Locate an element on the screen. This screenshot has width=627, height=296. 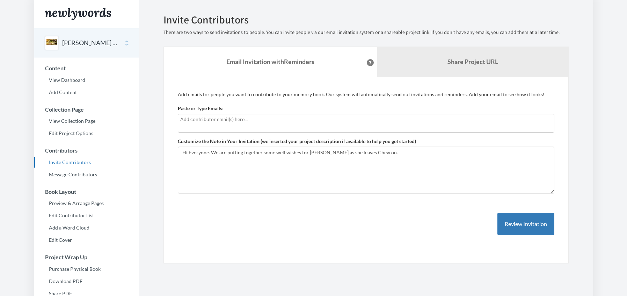
h3: Contributors is located at coordinates (87, 150).